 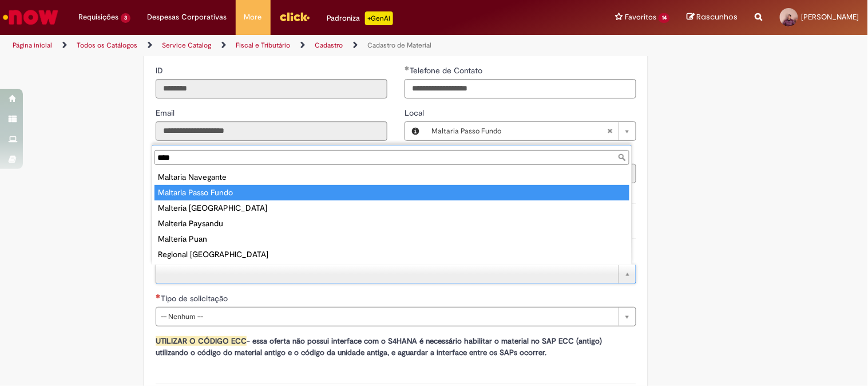 What do you see at coordinates (392, 216) in the screenshot?
I see `ul: Planta` at bounding box center [392, 216].